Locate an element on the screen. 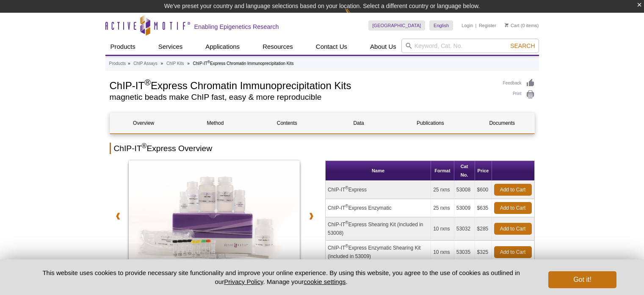  td: $285 is located at coordinates (484, 229).